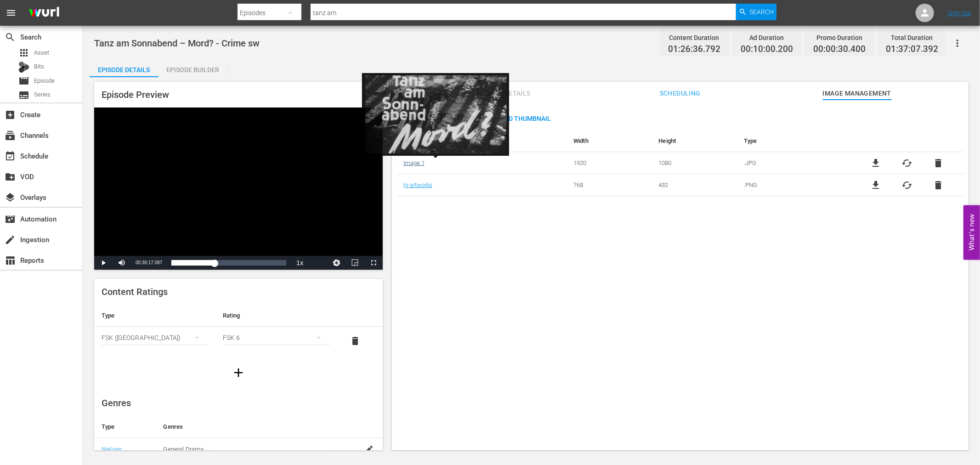  What do you see at coordinates (134, 292) in the screenshot?
I see `span: Content Ratings` at bounding box center [134, 292].